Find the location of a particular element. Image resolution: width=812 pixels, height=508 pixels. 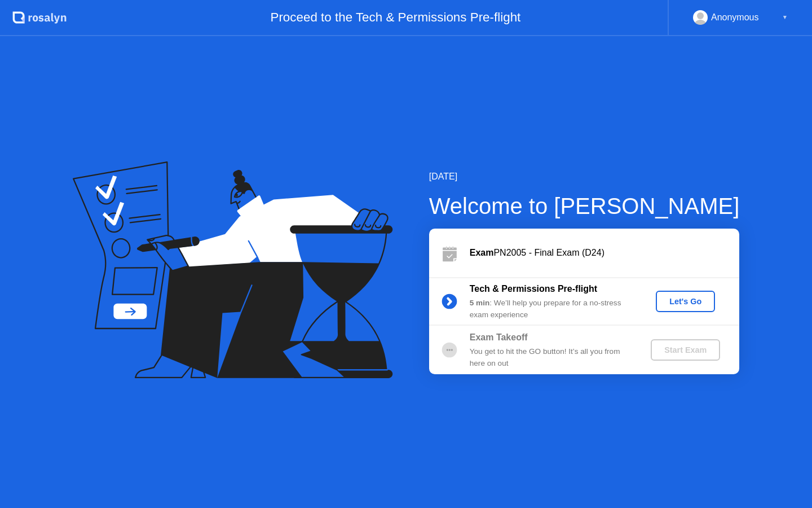

b: Exam Takeoff is located at coordinates (498, 337).